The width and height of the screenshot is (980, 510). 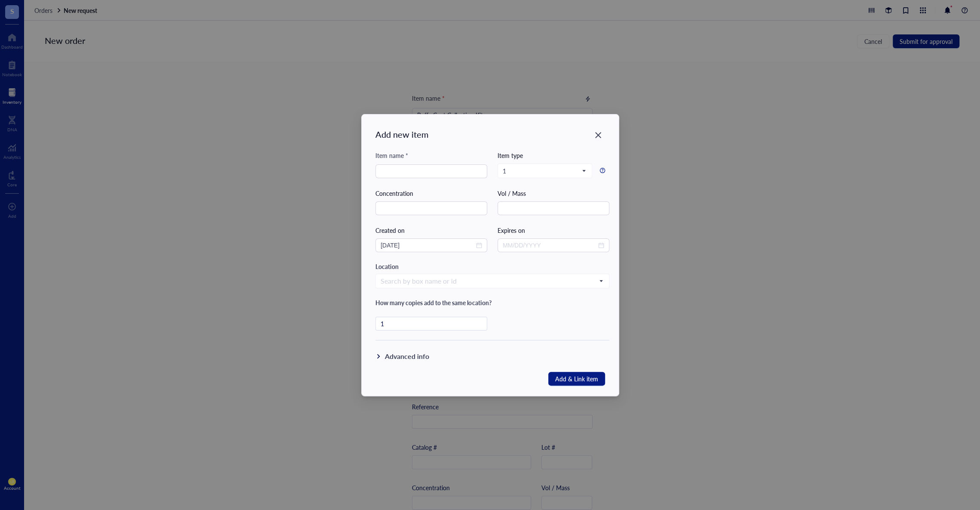 I want to click on div: Add new item, so click(x=496, y=134).